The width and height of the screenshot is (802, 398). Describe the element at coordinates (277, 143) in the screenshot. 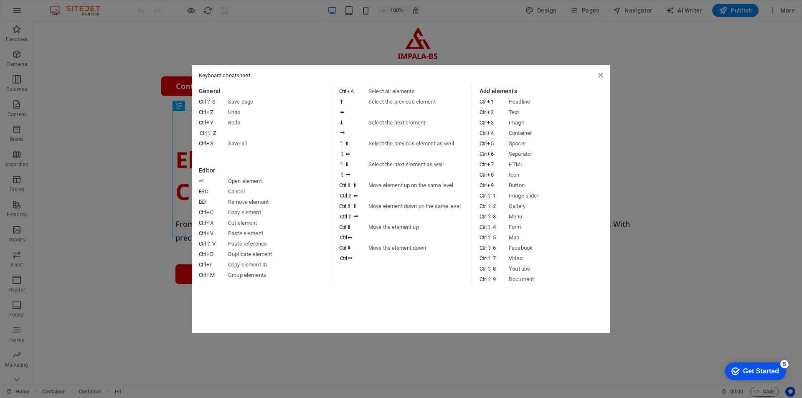

I see `dd: Save all` at that location.